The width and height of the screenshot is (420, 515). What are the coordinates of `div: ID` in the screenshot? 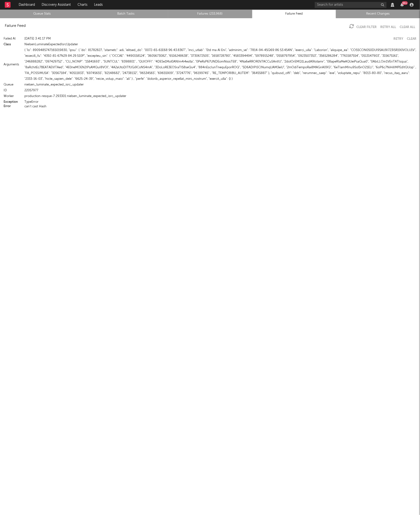 It's located at (13, 90).